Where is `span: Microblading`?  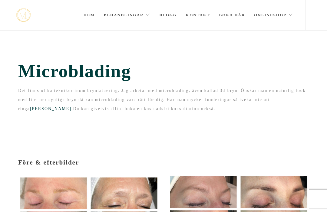
span: Microblading is located at coordinates (163, 71).